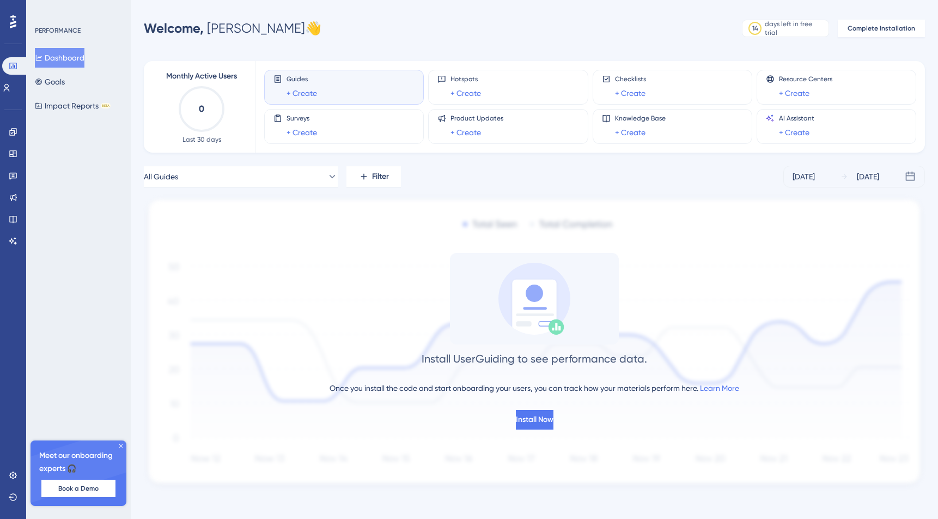 The height and width of the screenshot is (519, 938). Describe the element at coordinates (78, 488) in the screenshot. I see `span: Book a Demo` at that location.